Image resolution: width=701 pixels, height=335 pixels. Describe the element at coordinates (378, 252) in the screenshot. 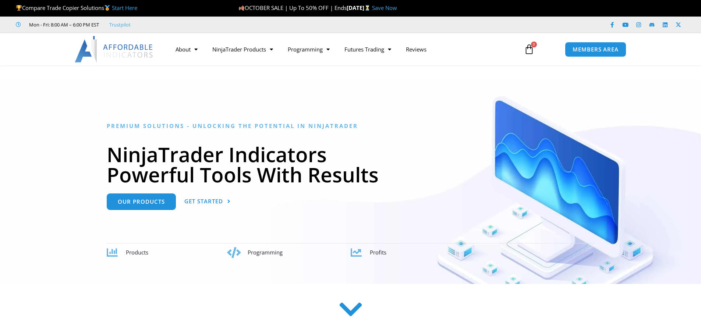

I see `span: Profits` at that location.